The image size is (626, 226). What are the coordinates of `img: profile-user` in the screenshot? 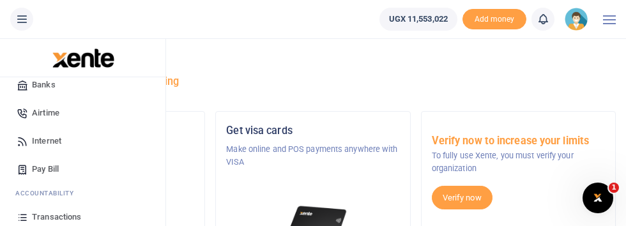 It's located at (576, 19).